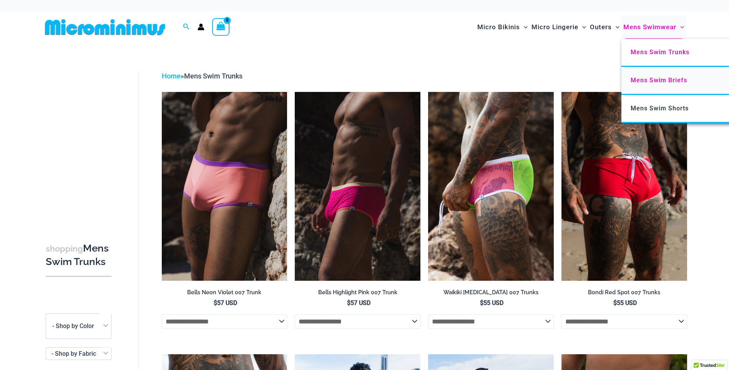 The image size is (729, 370). What do you see at coordinates (358, 292) in the screenshot?
I see `h2: Bells Highlight Pink 007 Trunk` at bounding box center [358, 292].